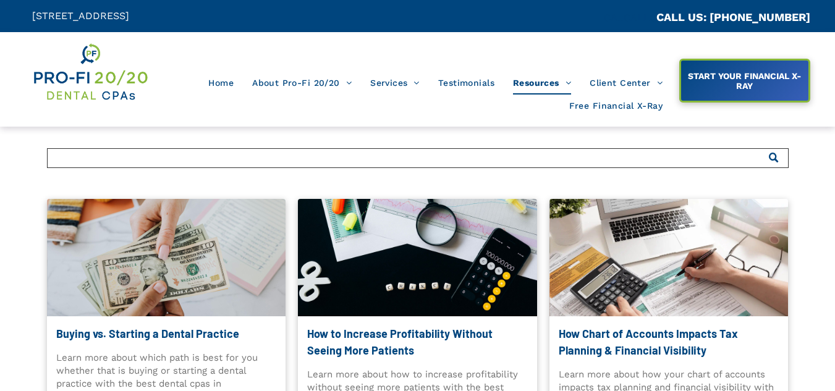  I want to click on a: Services, so click(395, 83).